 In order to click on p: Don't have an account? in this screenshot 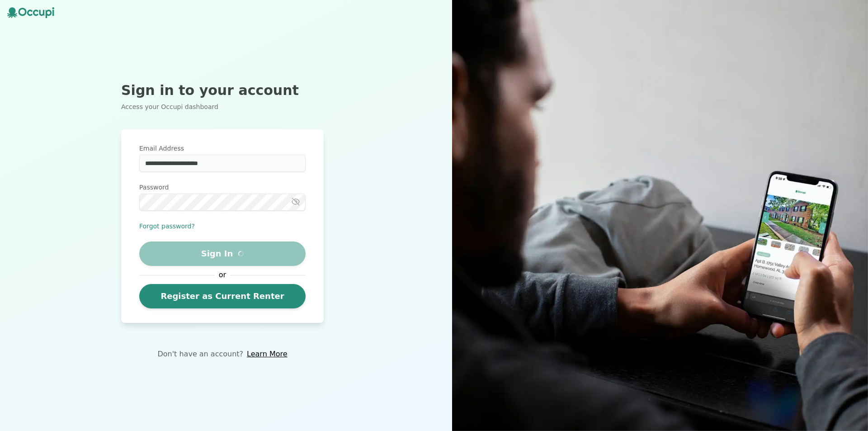, I will do `click(200, 354)`.